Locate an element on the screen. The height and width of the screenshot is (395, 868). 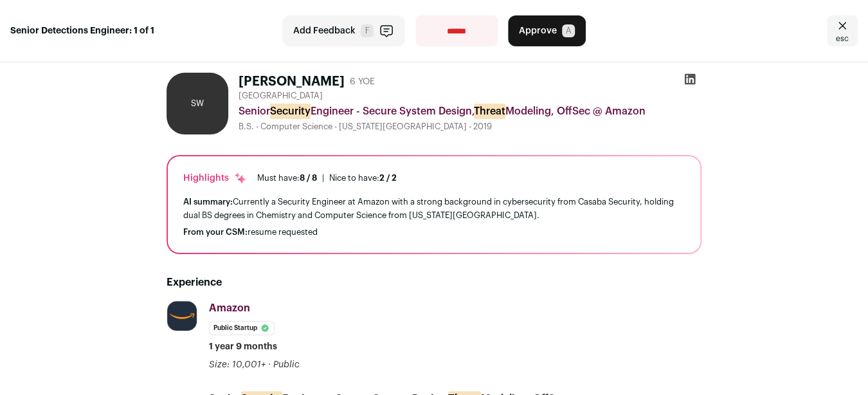
button: Add Feedback F is located at coordinates (343, 31).